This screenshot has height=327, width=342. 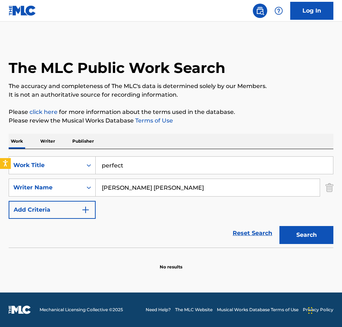 What do you see at coordinates (158, 310) in the screenshot?
I see `a: Need Help?` at bounding box center [158, 310].